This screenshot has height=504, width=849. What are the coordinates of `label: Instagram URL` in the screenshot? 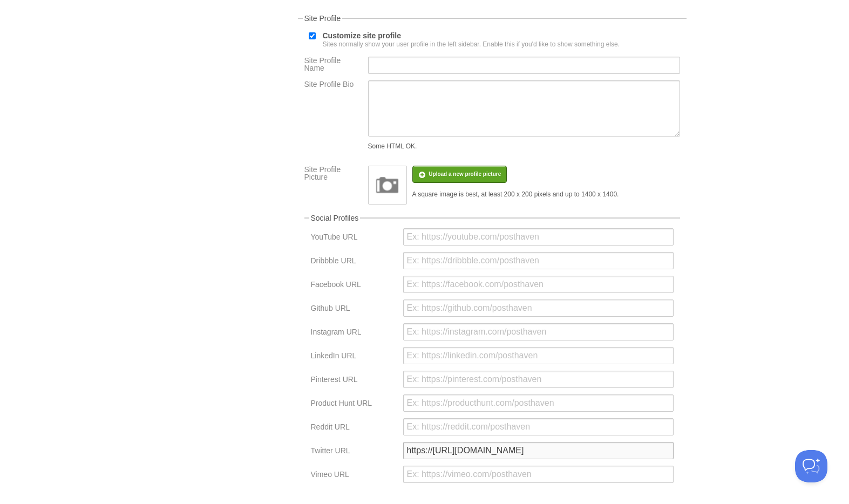 It's located at (354, 333).